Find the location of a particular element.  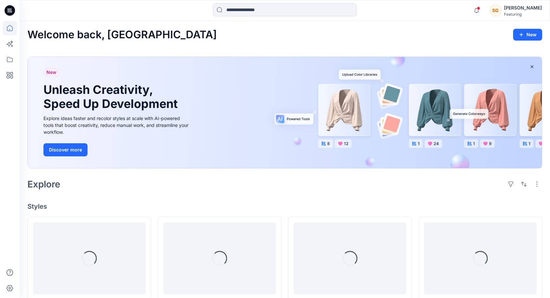

div: Featuring is located at coordinates (523, 14).